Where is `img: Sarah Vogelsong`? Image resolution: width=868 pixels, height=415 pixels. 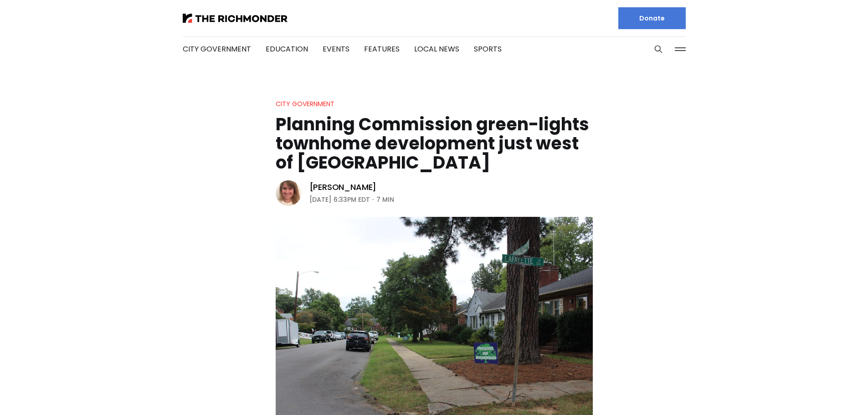 img: Sarah Vogelsong is located at coordinates (289, 193).